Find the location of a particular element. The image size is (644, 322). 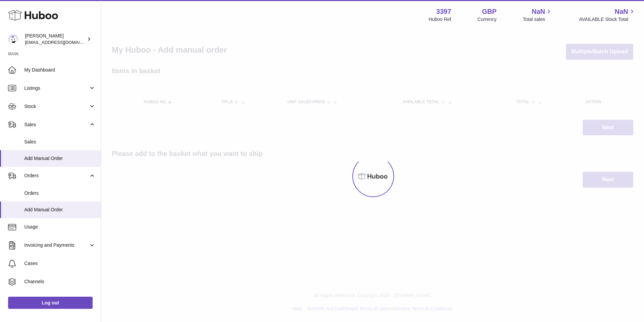

a: NaN AVAILABLE Stock Total is located at coordinates (607, 15).